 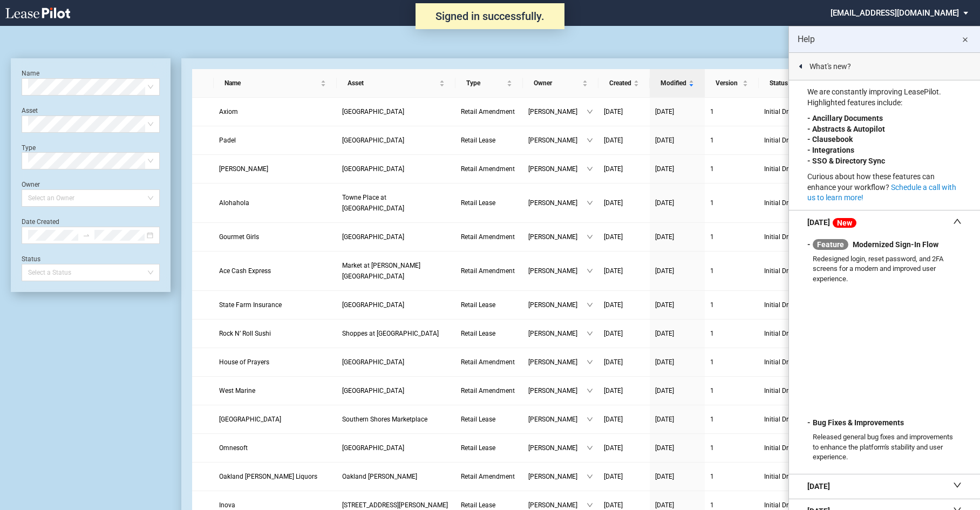 What do you see at coordinates (30, 259) in the screenshot?
I see `label: Status` at bounding box center [30, 259].